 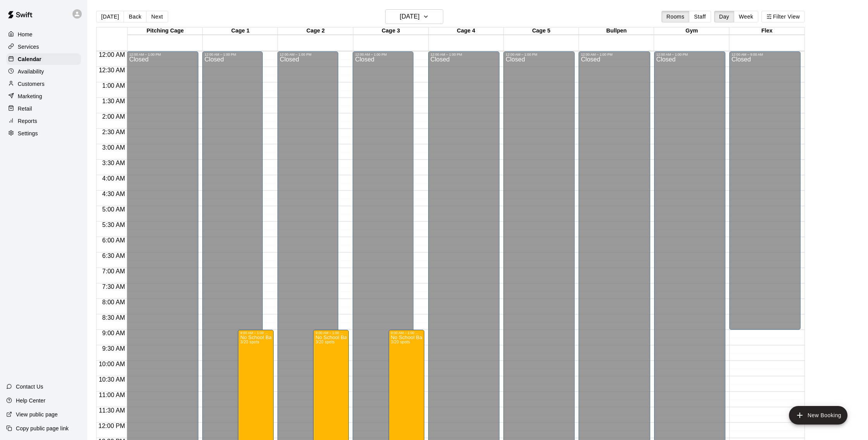 What do you see at coordinates (113, 85) in the screenshot?
I see `span: 1:00 AM` at bounding box center [113, 85].